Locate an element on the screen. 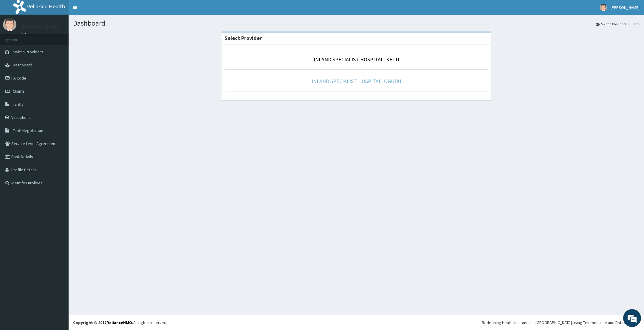 This screenshot has height=330, width=644. h1: Dashboard is located at coordinates (356, 23).